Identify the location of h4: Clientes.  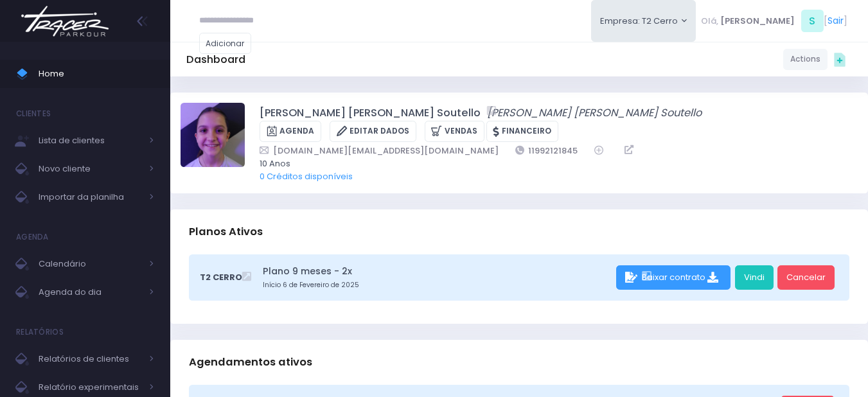
(33, 114).